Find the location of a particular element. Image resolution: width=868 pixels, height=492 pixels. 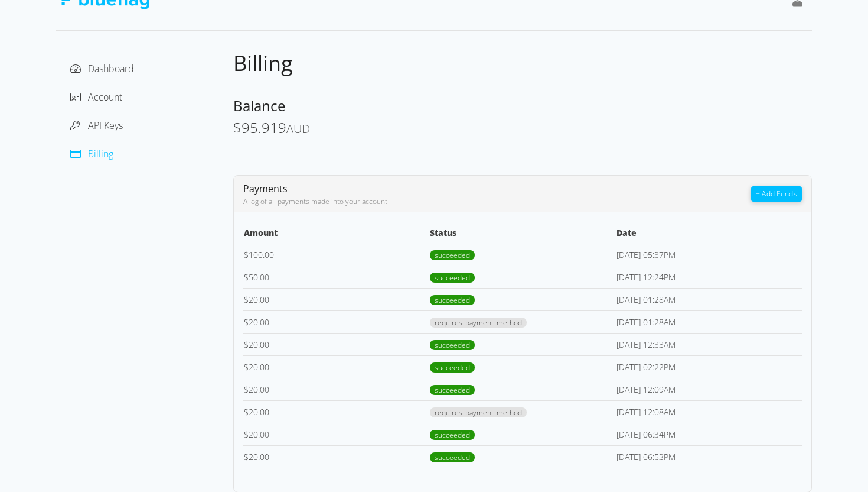

span: Payments is located at coordinates (265, 189).